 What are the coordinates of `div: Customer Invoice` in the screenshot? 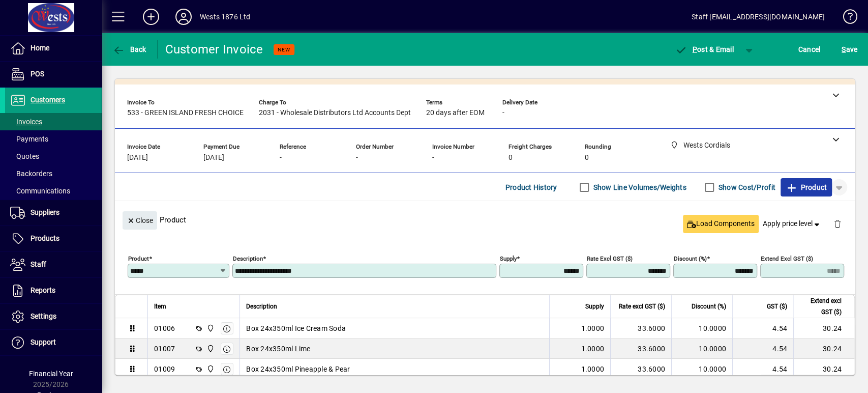 It's located at (214, 49).